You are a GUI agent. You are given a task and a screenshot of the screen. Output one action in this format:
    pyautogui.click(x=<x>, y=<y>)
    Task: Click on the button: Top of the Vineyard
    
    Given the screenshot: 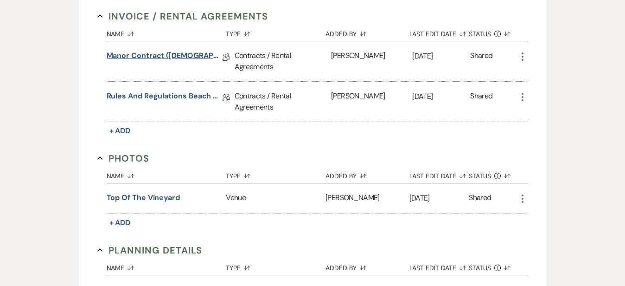 What is the action you would take?
    pyautogui.click(x=143, y=198)
    